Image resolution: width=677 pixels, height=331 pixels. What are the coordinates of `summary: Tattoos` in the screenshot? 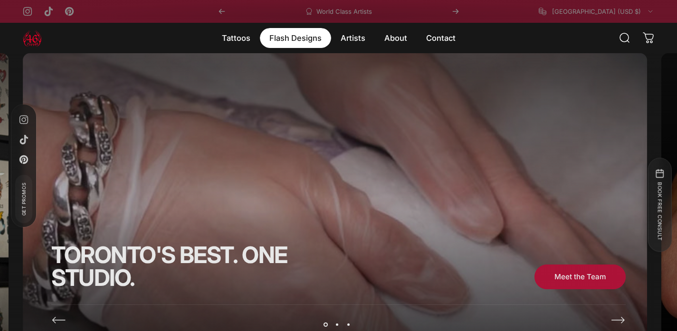 It's located at (236, 38).